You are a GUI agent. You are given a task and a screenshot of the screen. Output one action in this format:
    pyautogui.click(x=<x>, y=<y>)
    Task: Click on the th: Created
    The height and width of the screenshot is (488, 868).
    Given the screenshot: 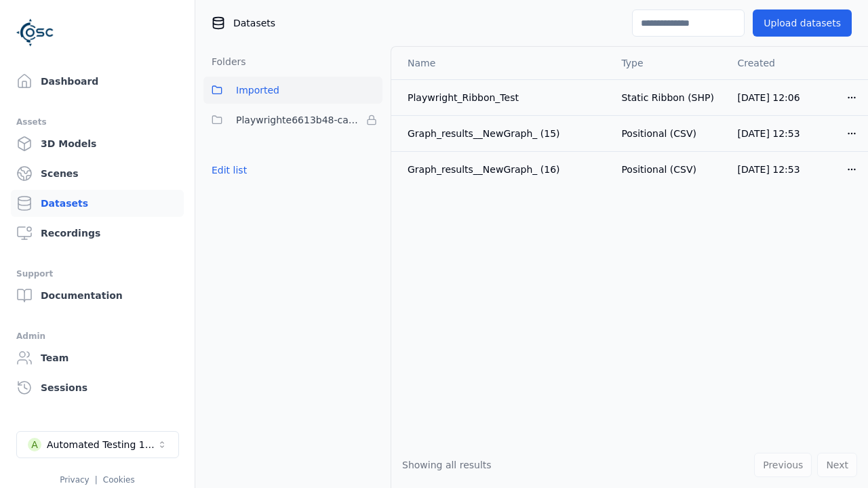 What is the action you would take?
    pyautogui.click(x=781, y=63)
    